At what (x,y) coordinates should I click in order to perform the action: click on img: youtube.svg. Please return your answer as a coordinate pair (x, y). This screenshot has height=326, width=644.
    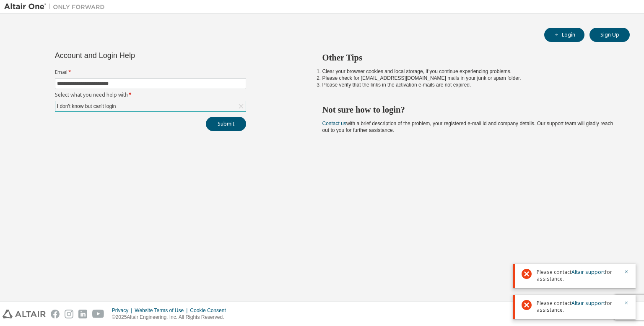
    Looking at the image, I should click on (98, 314).